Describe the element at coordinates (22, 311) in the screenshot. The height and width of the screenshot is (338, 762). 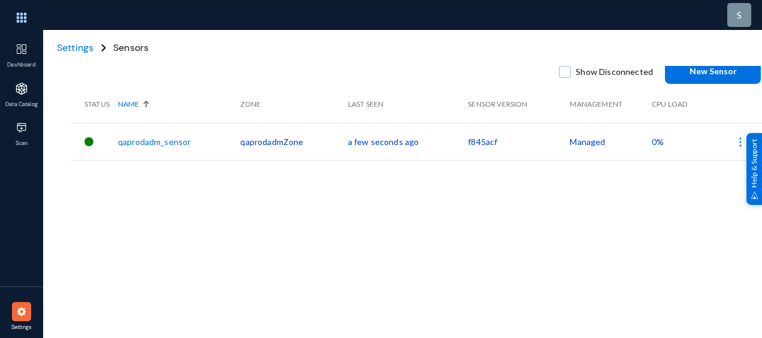
I see `img: icon-settings.svg` at that location.